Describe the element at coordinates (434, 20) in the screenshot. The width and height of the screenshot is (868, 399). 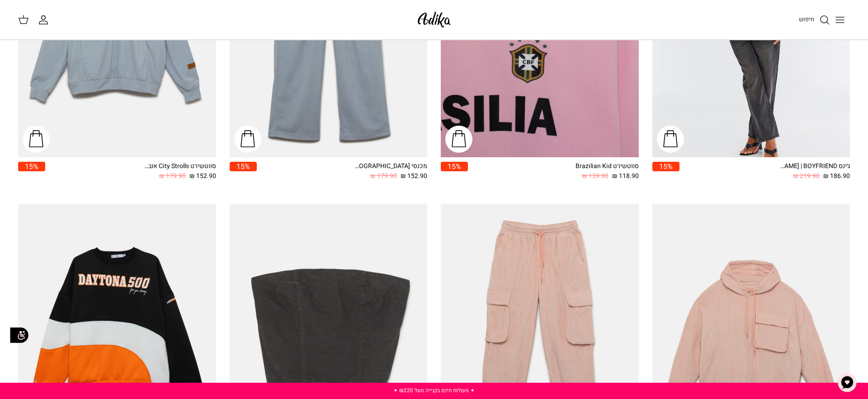
I see `a: Adika IL` at that location.